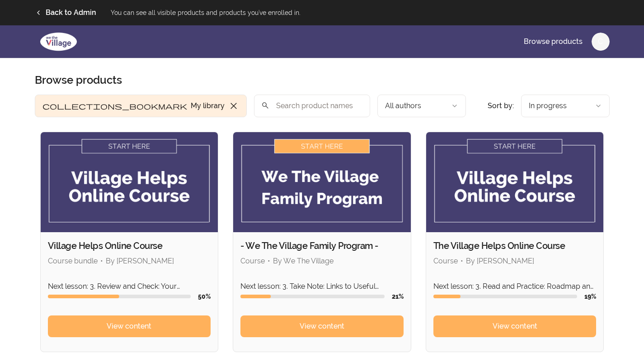 The width and height of the screenshot is (644, 358). I want to click on h2: - We The Village Family Program -, so click(322, 246).